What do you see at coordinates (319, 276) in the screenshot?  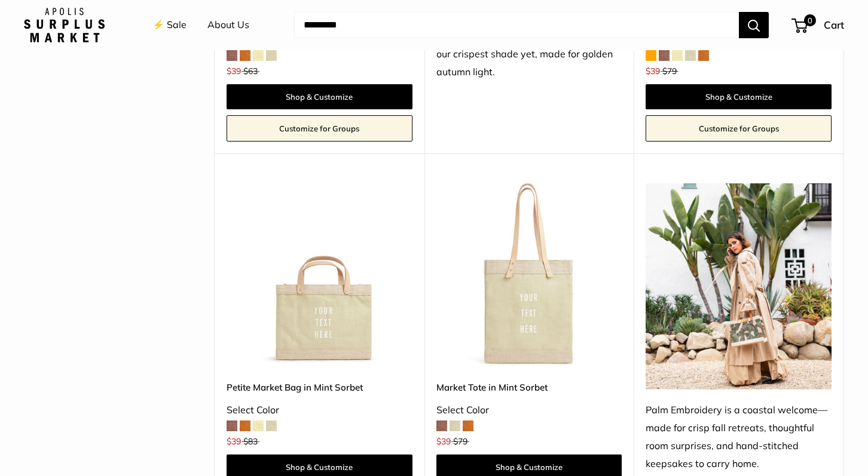 I see `a: Petite Market Bag in Mint SorbetPetite Market Bag in Mint Sorbet` at bounding box center [319, 276].